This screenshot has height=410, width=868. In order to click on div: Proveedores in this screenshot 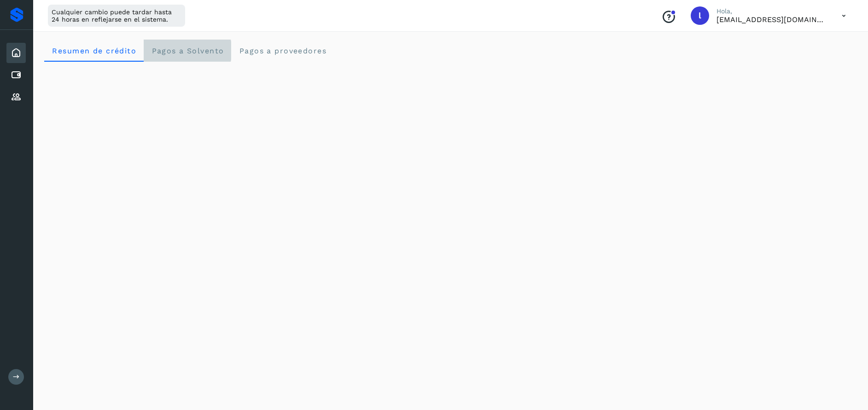, I will do `click(16, 98)`.